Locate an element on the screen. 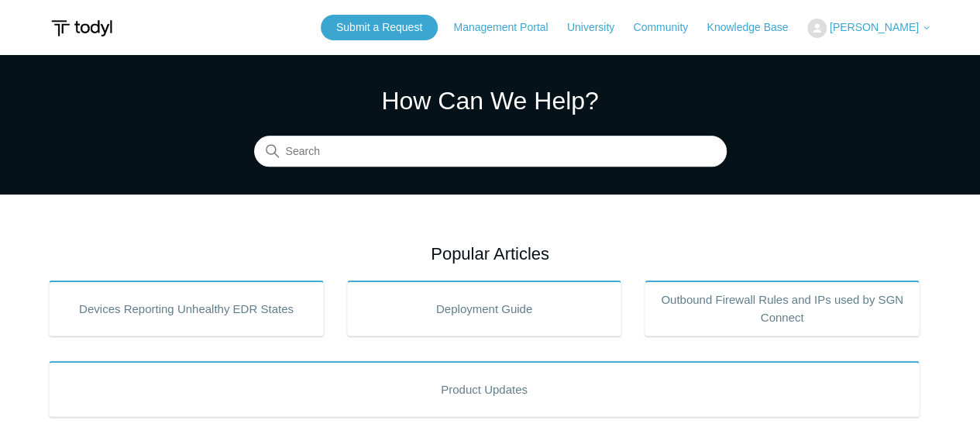 Image resolution: width=980 pixels, height=427 pixels. a: Submit a Request is located at coordinates (379, 27).